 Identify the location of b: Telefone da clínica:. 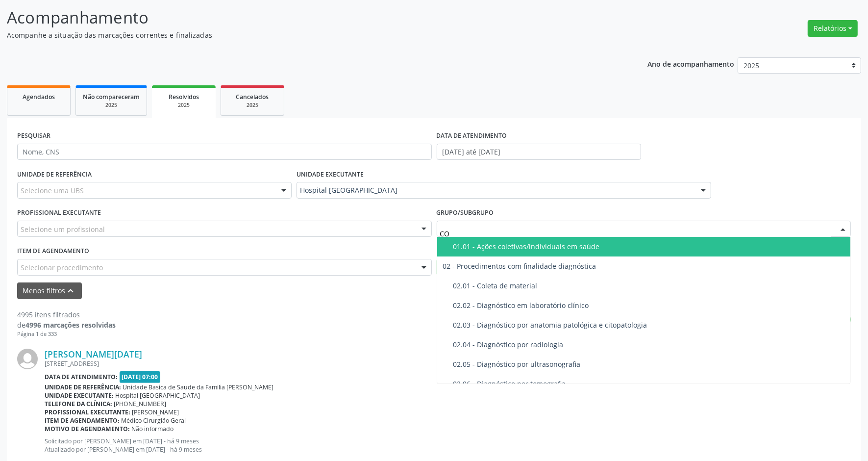
(78, 403).